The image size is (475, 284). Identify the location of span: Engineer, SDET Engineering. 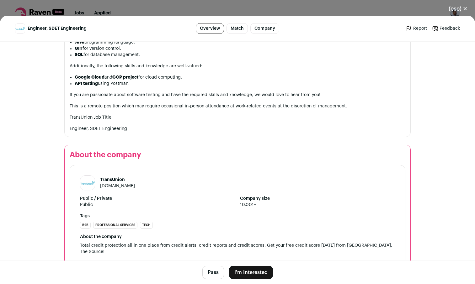
(57, 29).